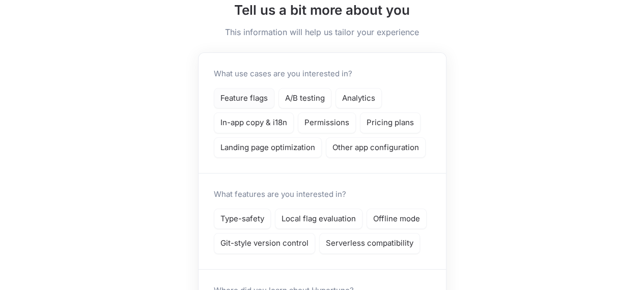 This screenshot has width=644, height=290. Describe the element at coordinates (267, 148) in the screenshot. I see `p: Landing page optimization` at that location.